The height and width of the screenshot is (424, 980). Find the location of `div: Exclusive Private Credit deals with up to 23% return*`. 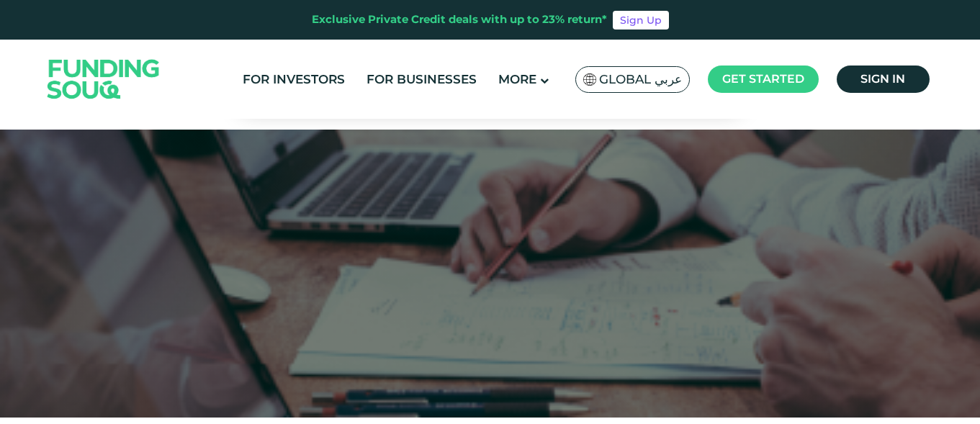

div: Exclusive Private Credit deals with up to 23% return* is located at coordinates (459, 20).